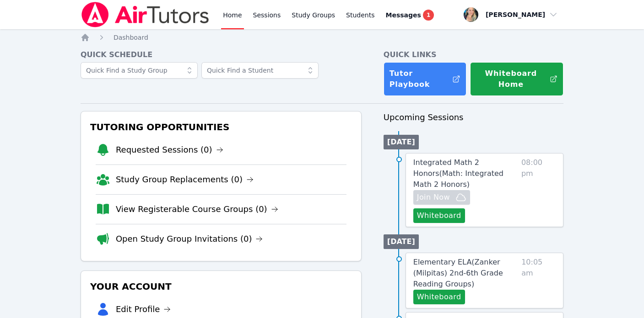  Describe the element at coordinates (465, 273) in the screenshot. I see `a: Elementary ELA(Zanker (Milpitas) 2nd-6th Grade Reading Groups)` at that location.